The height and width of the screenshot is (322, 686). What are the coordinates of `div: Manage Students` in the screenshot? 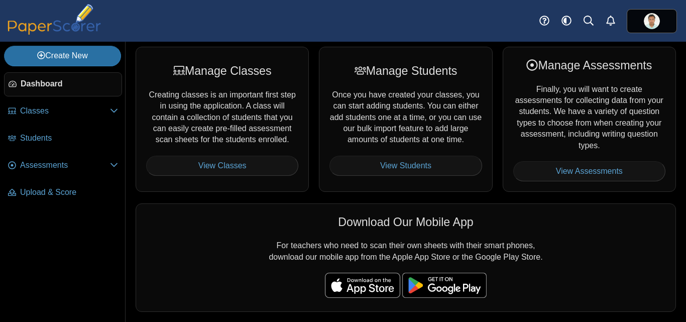 It's located at (405, 71).